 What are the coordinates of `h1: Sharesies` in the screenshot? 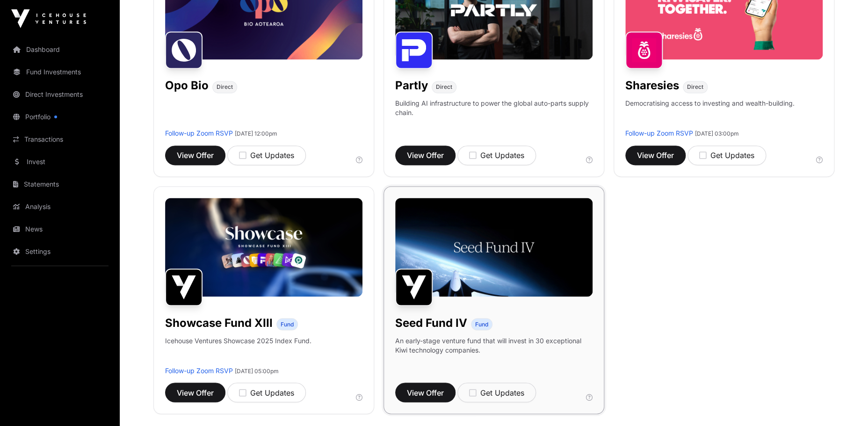 It's located at (652, 86).